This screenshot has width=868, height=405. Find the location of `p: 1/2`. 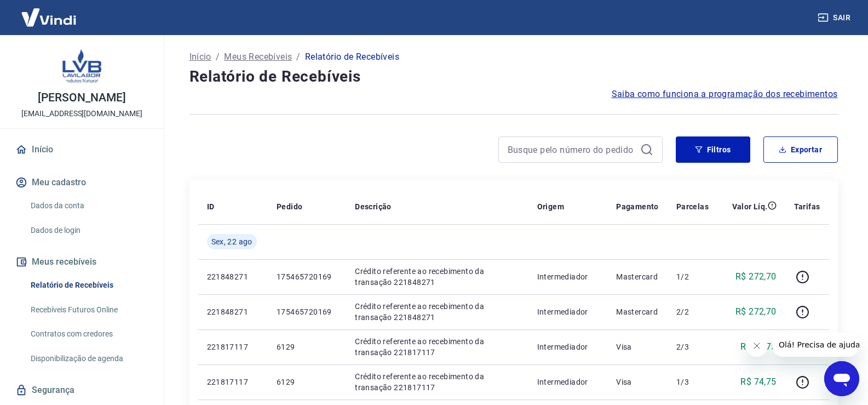

p: 1/2 is located at coordinates (692, 277).